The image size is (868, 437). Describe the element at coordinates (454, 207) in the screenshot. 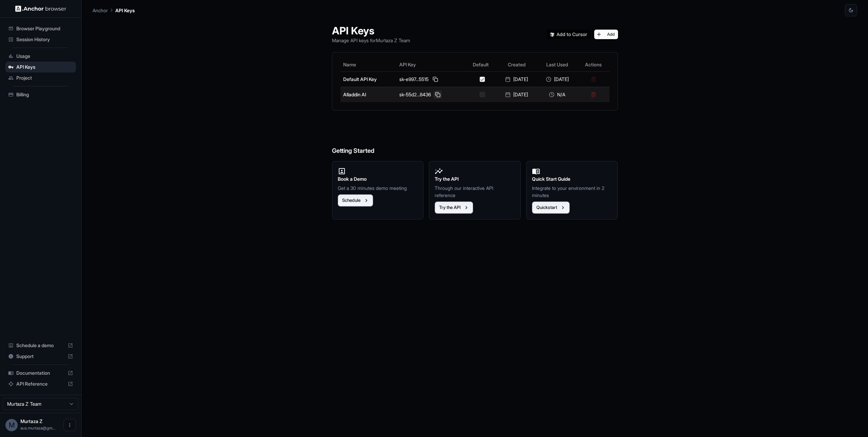

I see `button: Try the API` at that location.